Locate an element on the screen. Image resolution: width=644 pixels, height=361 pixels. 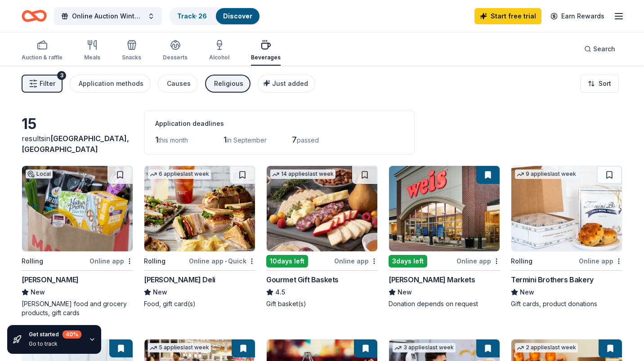
div: Snacks is located at coordinates (131, 57).